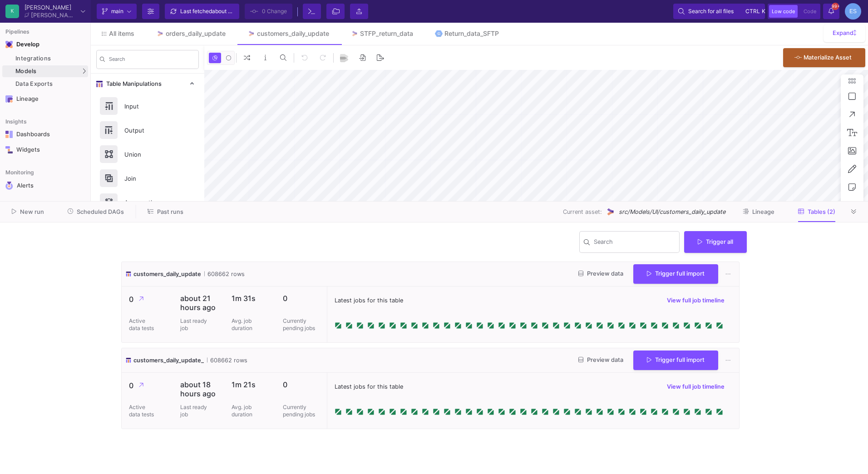  Describe the element at coordinates (45, 84) in the screenshot. I see `a: Data Exports` at that location.